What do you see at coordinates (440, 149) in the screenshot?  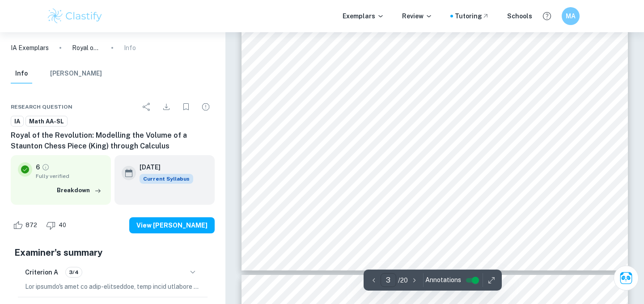 I see `span: Therefore, this internal assessment is a natural extension of my dilemma. By engaging with` at bounding box center [440, 149].